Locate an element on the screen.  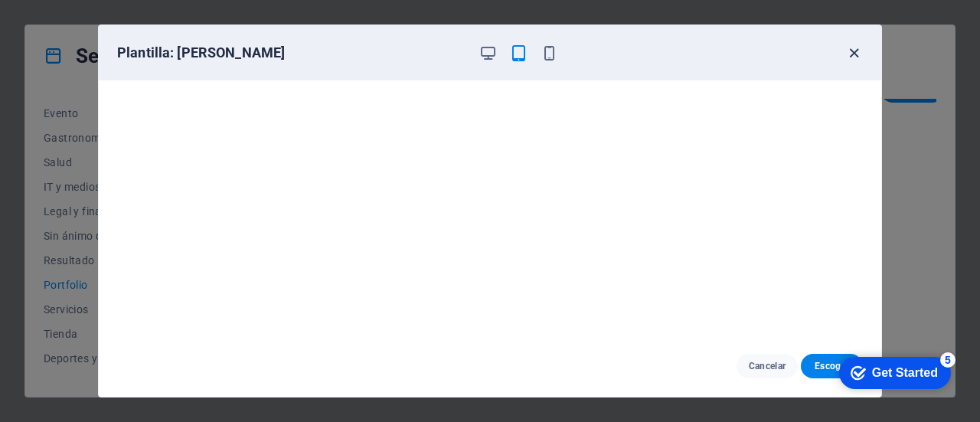
button: Cancelar is located at coordinates (767, 366).